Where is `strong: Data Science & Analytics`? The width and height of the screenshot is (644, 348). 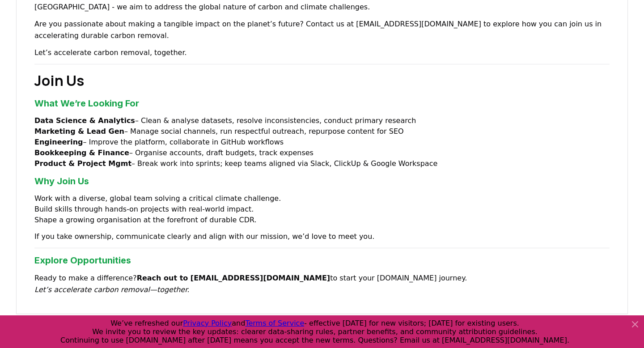
strong: Data Science & Analytics is located at coordinates (85, 120).